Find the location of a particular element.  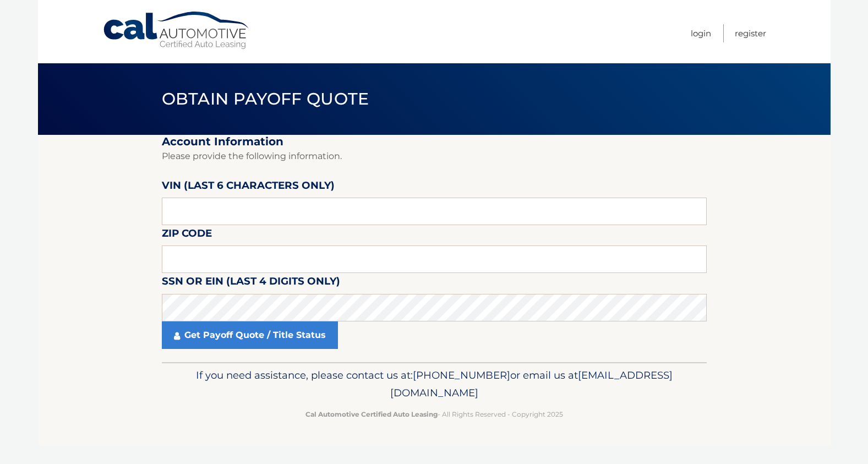

label: SSN or EIN (last 4 digits only) is located at coordinates (251, 282).